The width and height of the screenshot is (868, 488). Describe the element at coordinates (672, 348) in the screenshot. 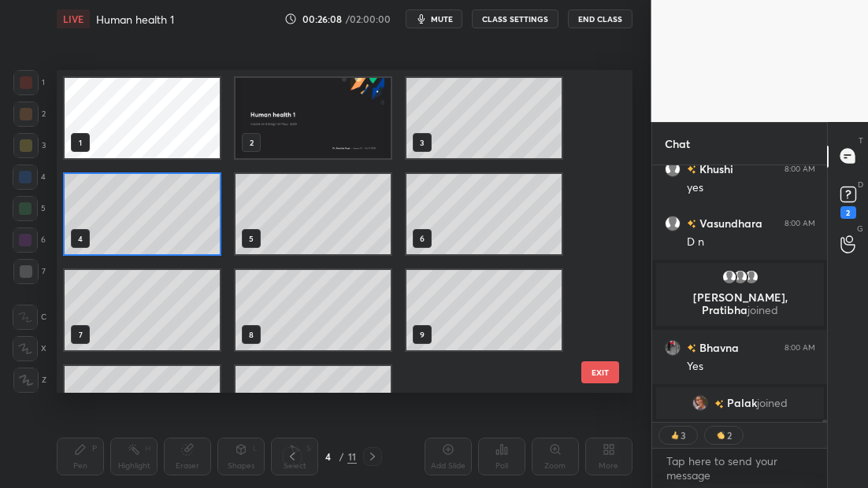

I see `img: 45e3dde0e5474b72bd8abea9ff4b3f23.jpg` at that location.